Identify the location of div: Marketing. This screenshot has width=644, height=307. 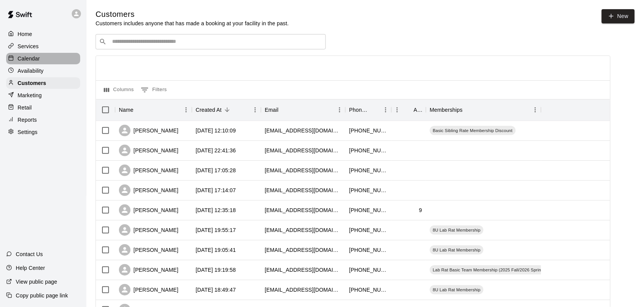
(43, 95).